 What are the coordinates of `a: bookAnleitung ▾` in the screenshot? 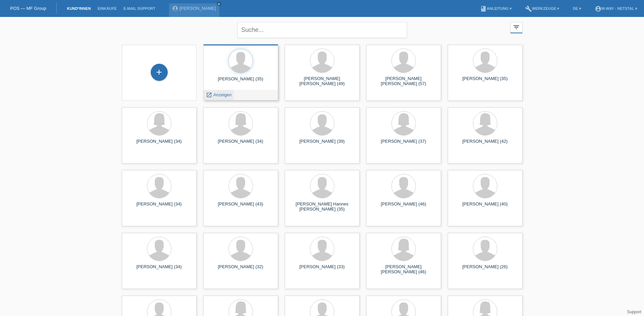 It's located at (496, 8).